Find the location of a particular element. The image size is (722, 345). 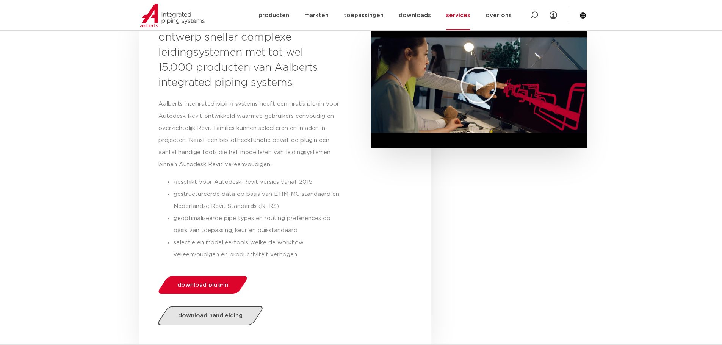

h3: ontwerp sneller complexe leidingsystemen met tot wel 15.000 producten van Aalberts integrated pip... is located at coordinates (242, 60).